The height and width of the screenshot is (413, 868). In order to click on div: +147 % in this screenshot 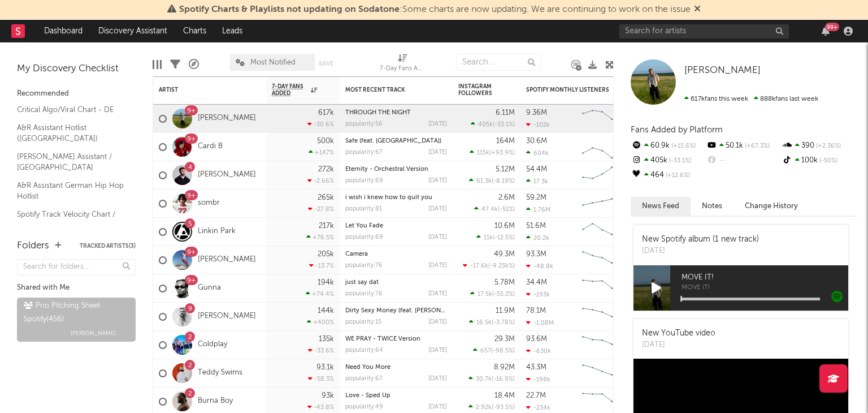, I will do `click(321, 152)`.